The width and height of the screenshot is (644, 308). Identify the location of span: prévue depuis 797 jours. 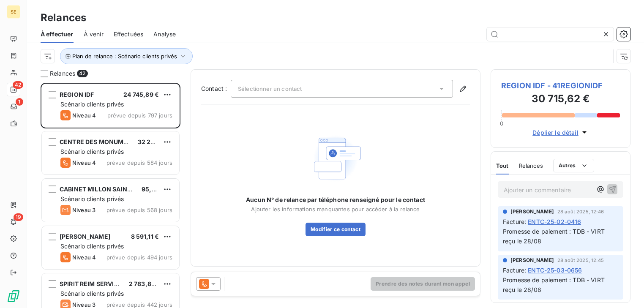
(140, 115).